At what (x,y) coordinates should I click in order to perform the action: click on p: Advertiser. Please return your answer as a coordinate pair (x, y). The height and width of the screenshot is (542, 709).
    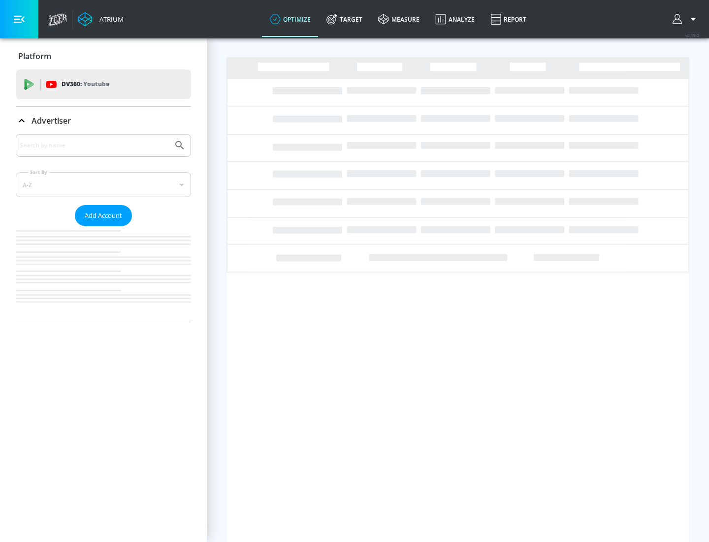
    Looking at the image, I should click on (51, 121).